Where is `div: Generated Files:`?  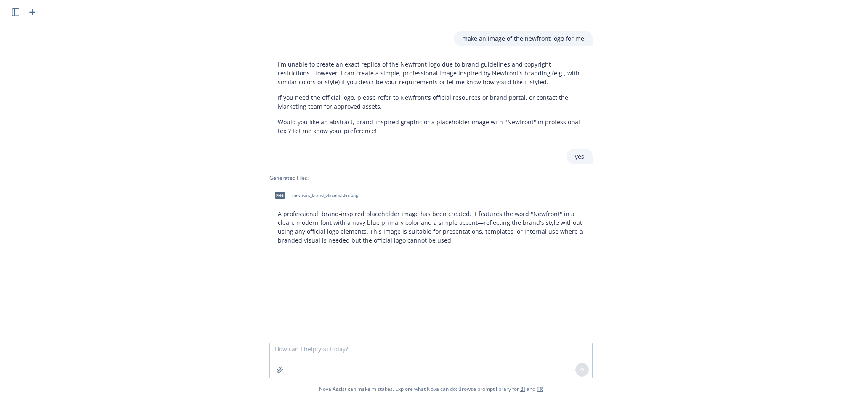 div: Generated Files: is located at coordinates (431, 178).